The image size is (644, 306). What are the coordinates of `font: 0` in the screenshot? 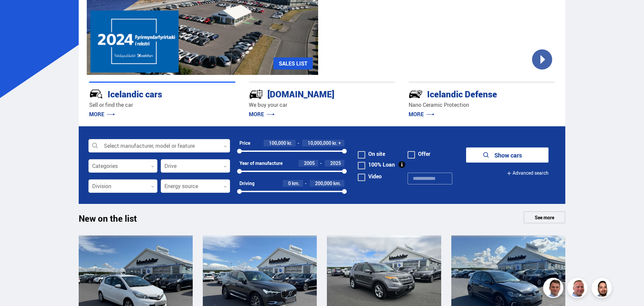 It's located at (290, 183).